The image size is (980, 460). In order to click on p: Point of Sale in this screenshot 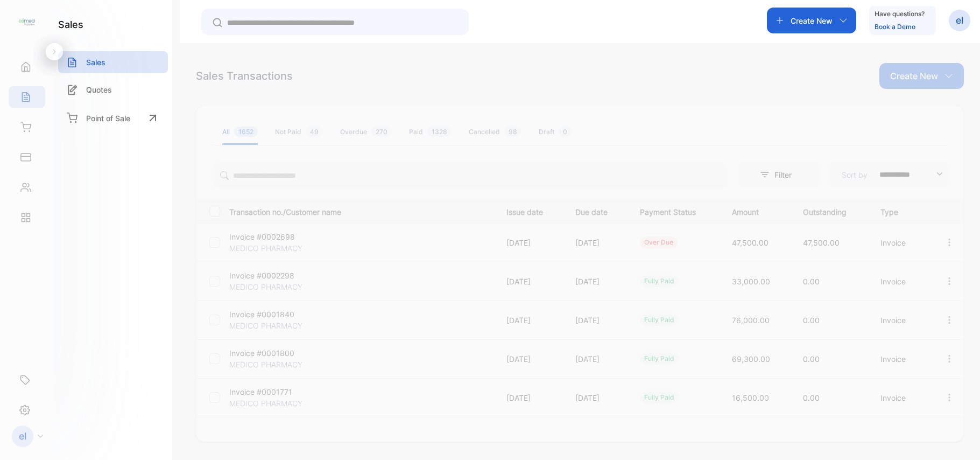, I will do `click(108, 118)`.